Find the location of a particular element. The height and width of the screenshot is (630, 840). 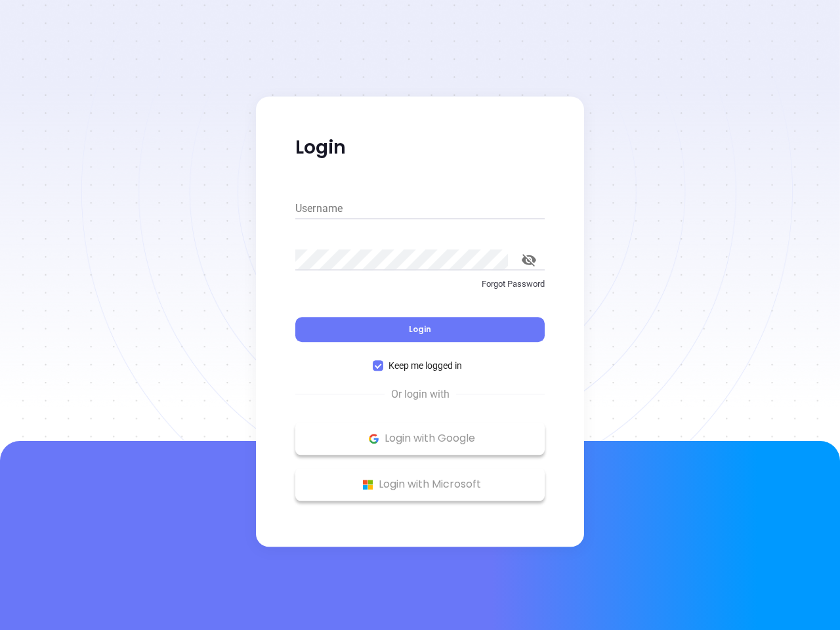

button: Login is located at coordinates (420, 330).